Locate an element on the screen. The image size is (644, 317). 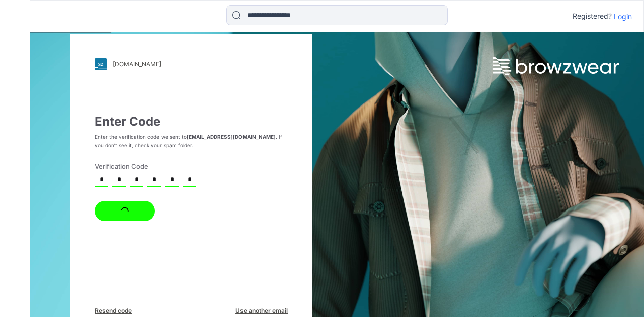
div: Use another email is located at coordinates (262, 311).